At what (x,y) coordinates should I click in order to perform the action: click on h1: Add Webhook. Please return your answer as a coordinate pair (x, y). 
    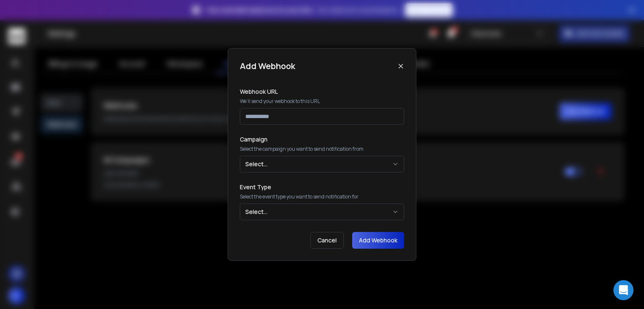
    Looking at the image, I should click on (267, 66).